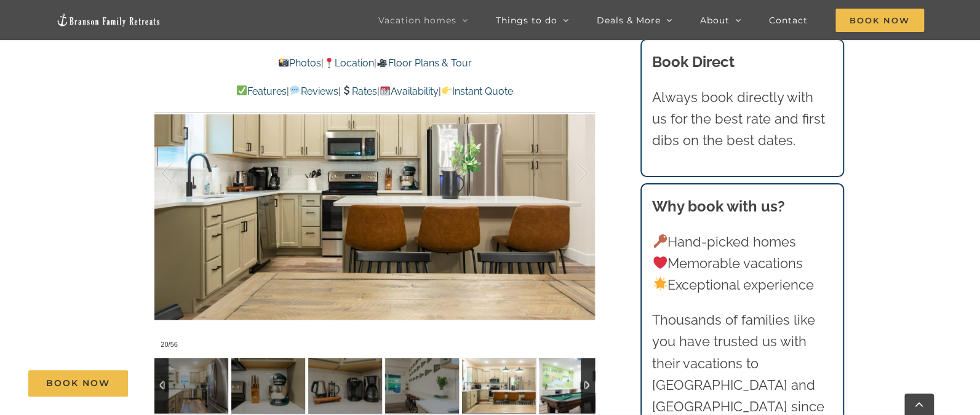  I want to click on b: Book Direct, so click(694, 61).